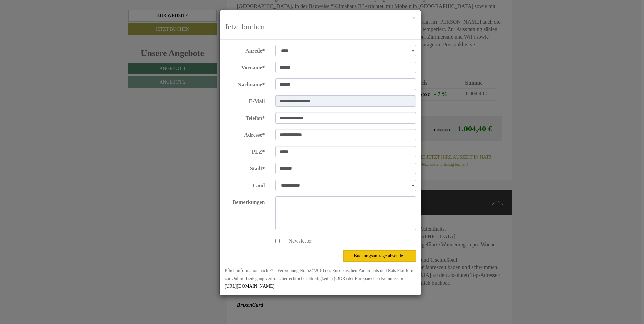  I want to click on label: E-Mail, so click(245, 100).